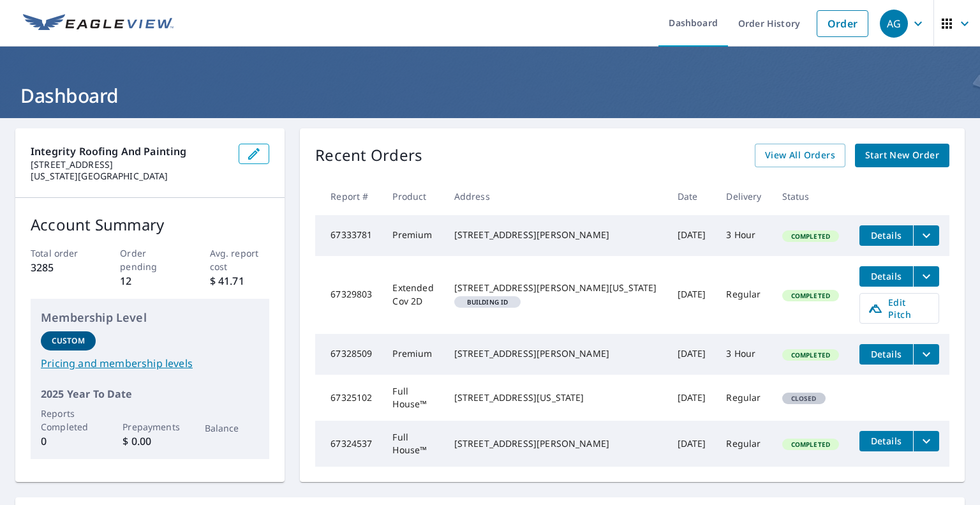 This screenshot has height=505, width=980. What do you see at coordinates (902, 155) in the screenshot?
I see `span: Start New Order` at bounding box center [902, 155].